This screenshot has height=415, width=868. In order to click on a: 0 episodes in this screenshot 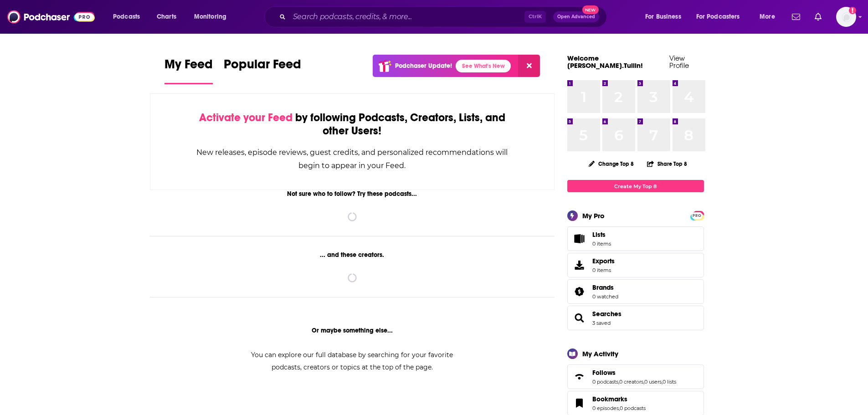, I will do `click(606, 408)`.